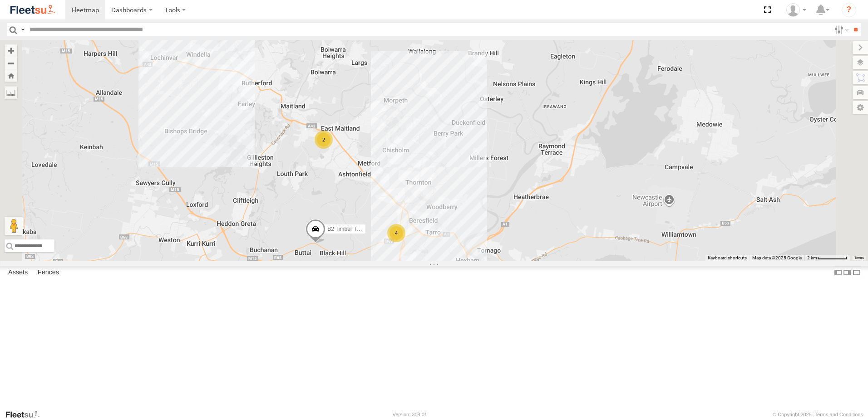 This screenshot has height=419, width=868. Describe the element at coordinates (812, 258) in the screenshot. I see `span: 2 km` at that location.